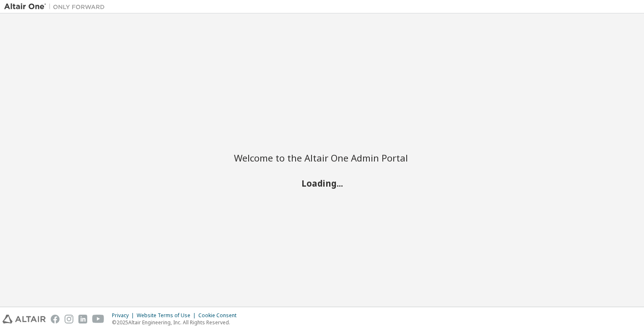  What do you see at coordinates (167, 316) in the screenshot?
I see `div: Website Terms of Use` at bounding box center [167, 316].